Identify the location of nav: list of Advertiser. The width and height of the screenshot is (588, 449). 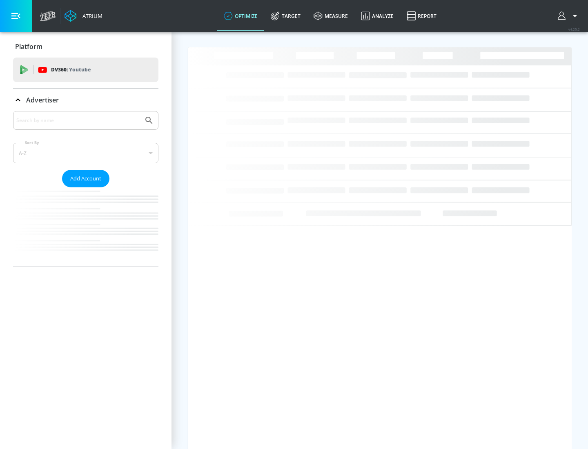
(86, 227).